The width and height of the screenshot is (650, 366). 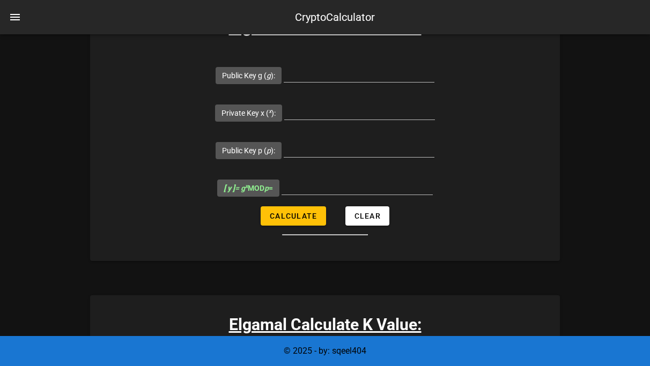 What do you see at coordinates (15, 17) in the screenshot?
I see `button: nav-menu-toggle` at bounding box center [15, 17].